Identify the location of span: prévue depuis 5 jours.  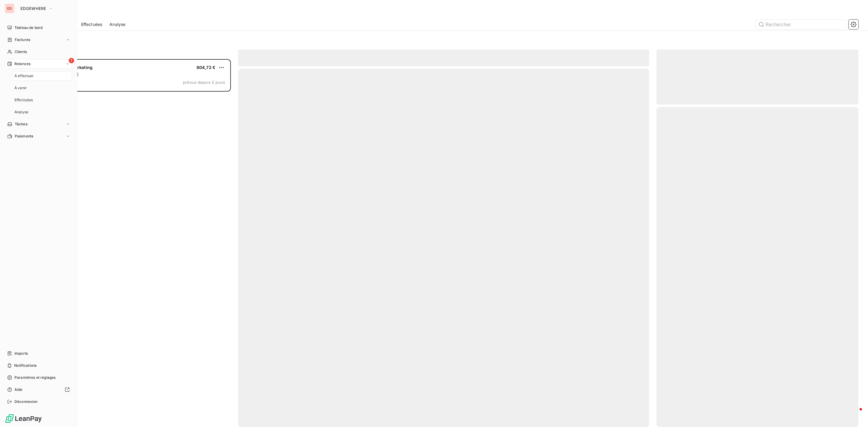
(204, 83).